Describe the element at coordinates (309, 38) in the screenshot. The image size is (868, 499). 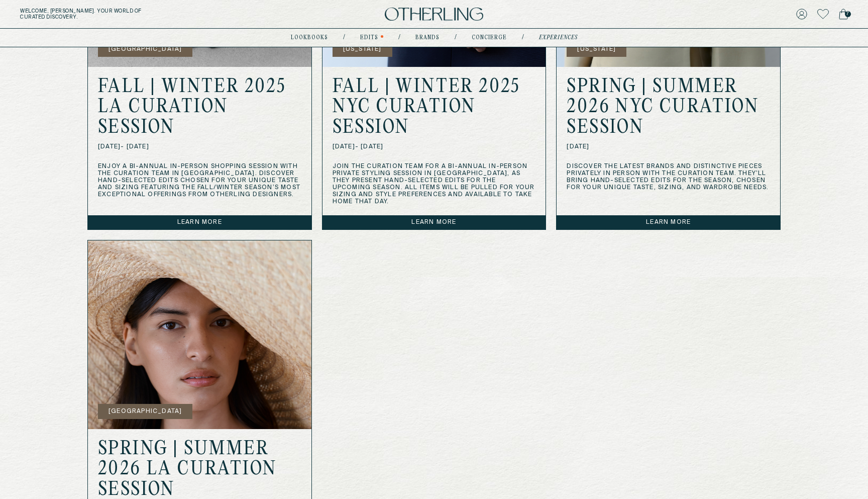
I see `a: lookbooks` at that location.